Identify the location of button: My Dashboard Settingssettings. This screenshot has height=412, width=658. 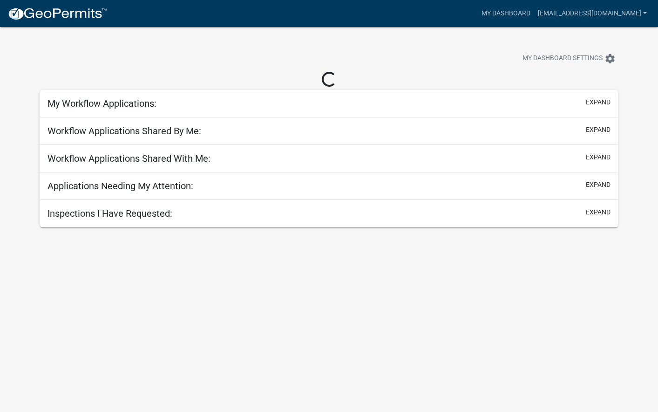
(569, 58).